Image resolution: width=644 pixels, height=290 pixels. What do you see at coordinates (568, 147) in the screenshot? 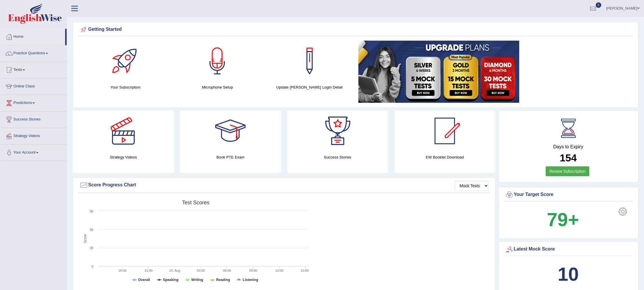
I see `h4: Days to Expiry` at bounding box center [568, 147].